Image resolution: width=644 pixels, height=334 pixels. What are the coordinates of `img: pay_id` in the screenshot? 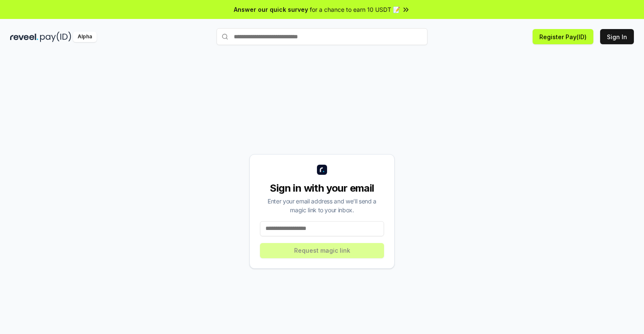 It's located at (56, 37).